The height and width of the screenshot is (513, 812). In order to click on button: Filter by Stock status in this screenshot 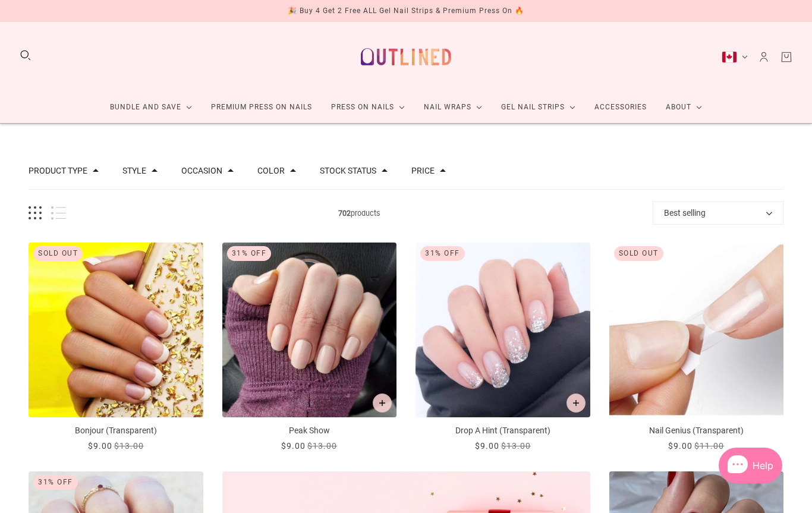, I will do `click(348, 171)`.